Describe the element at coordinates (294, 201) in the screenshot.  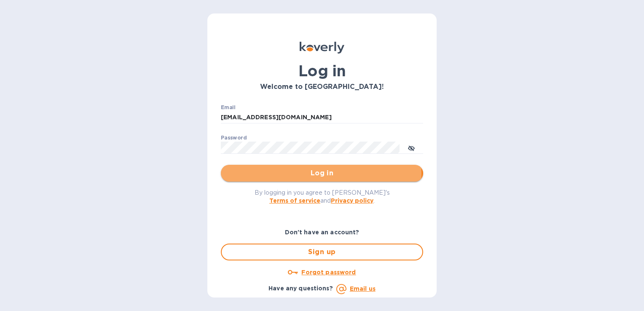
I see `b: Terms of service` at that location.